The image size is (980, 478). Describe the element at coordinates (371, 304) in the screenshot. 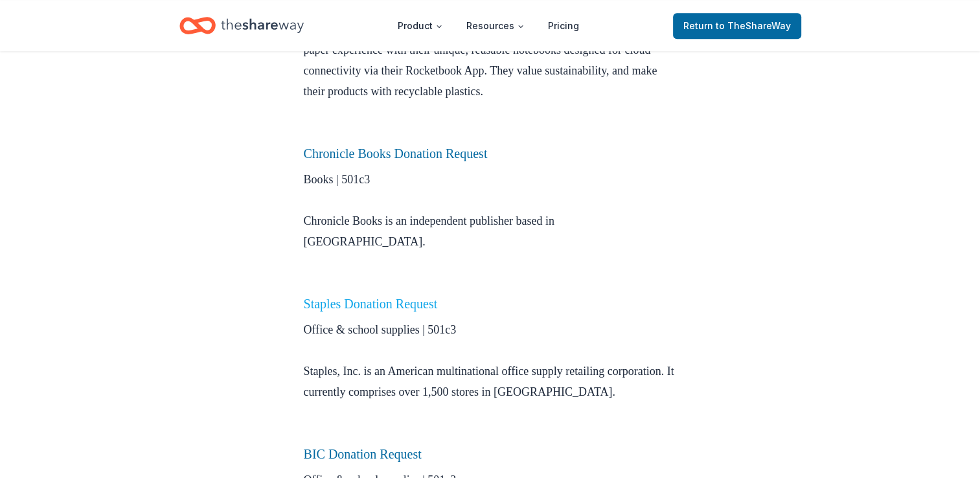

I see `a: Staples Donation Request` at that location.